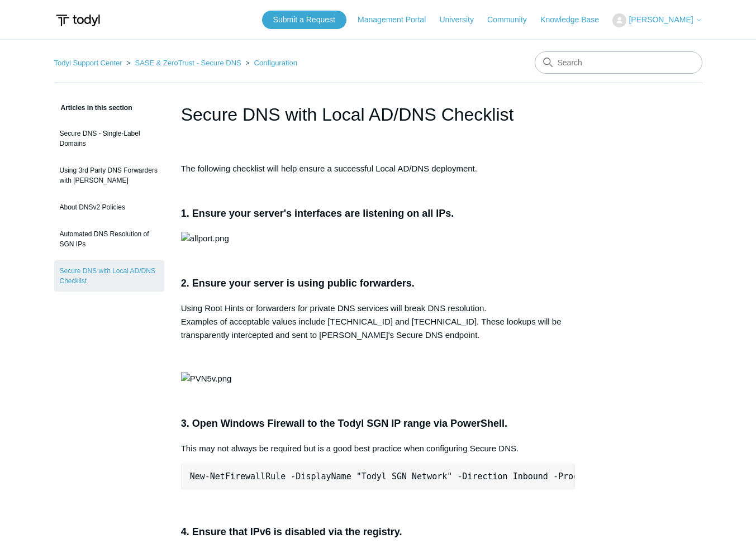 This screenshot has height=553, width=756. I want to click on pre: New-NetFirewallRule -DisplayName "Todyl SGN Network" -Direction Inbound -Program Any -LocalAddres..., so click(378, 476).